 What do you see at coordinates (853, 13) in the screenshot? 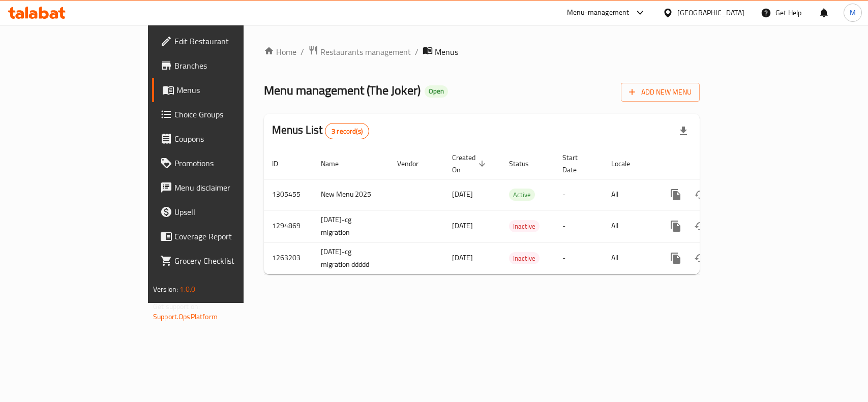
I see `span: M` at bounding box center [853, 13].